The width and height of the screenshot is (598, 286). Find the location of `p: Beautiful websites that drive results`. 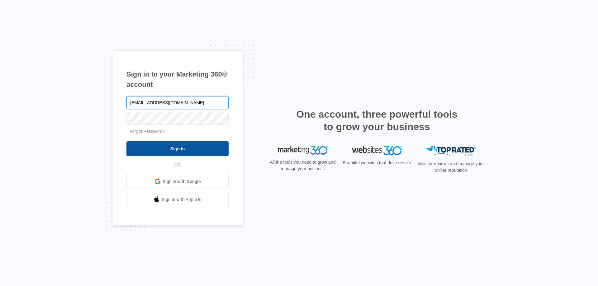

p: Beautiful websites that drive results is located at coordinates (377, 163).